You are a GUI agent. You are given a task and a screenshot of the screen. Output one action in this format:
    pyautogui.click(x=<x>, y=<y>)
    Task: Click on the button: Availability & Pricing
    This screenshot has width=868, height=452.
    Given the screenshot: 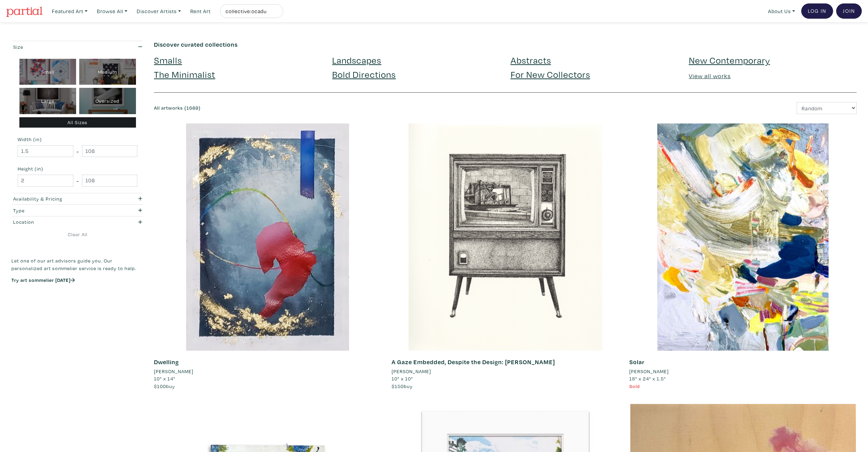 What is the action you would take?
    pyautogui.click(x=78, y=199)
    